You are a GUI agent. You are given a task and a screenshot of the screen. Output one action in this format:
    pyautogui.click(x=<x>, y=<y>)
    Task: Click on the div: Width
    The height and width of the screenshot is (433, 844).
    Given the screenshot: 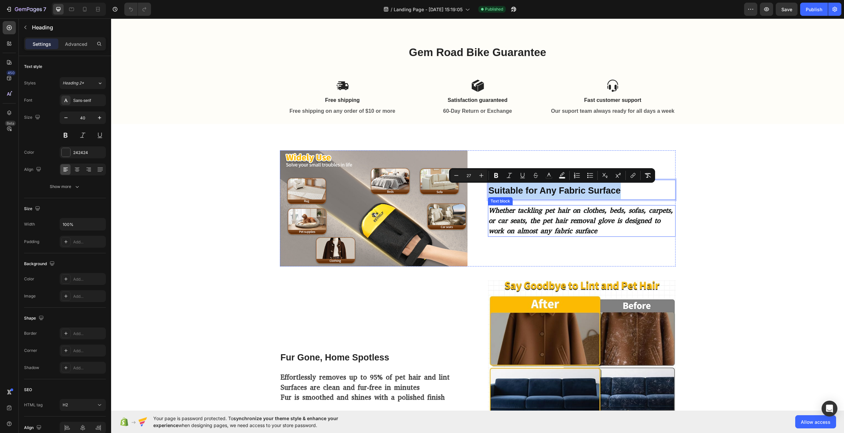 What is the action you would take?
    pyautogui.click(x=29, y=224)
    